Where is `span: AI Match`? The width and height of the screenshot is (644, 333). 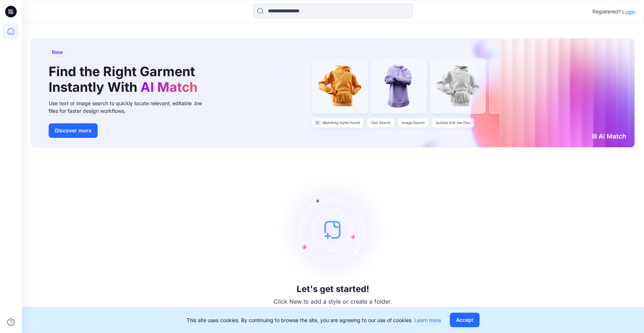
span: AI Match is located at coordinates (169, 87).